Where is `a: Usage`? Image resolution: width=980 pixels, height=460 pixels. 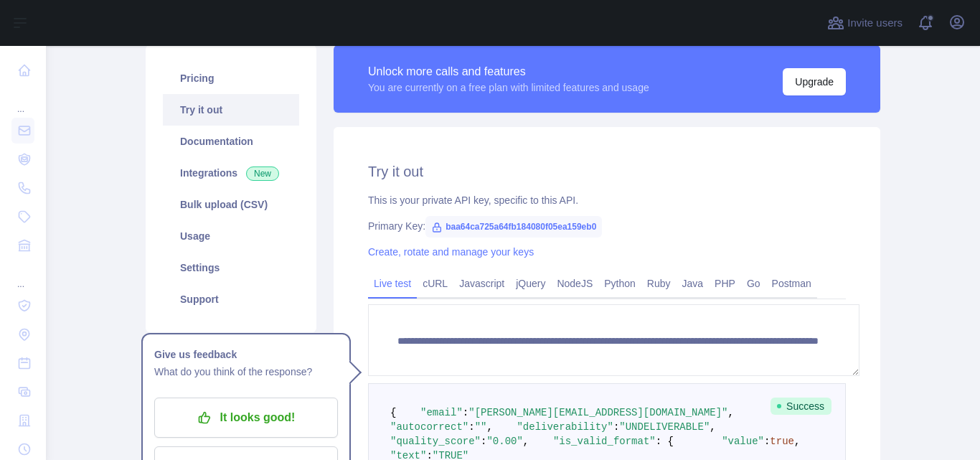
a: Usage is located at coordinates (231, 236).